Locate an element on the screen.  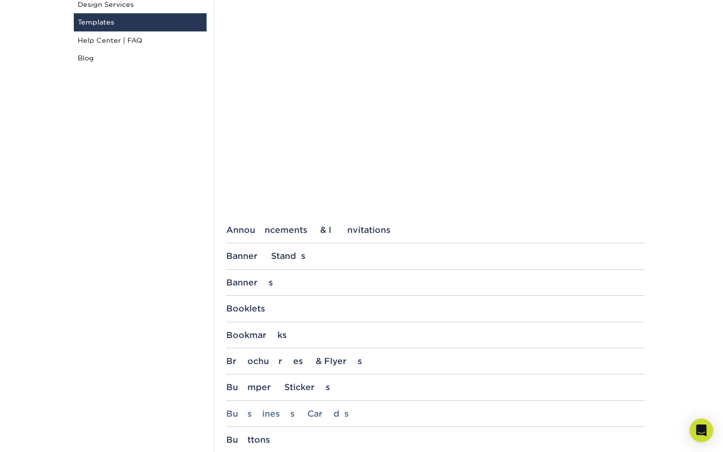
a: Templates is located at coordinates (140, 22).